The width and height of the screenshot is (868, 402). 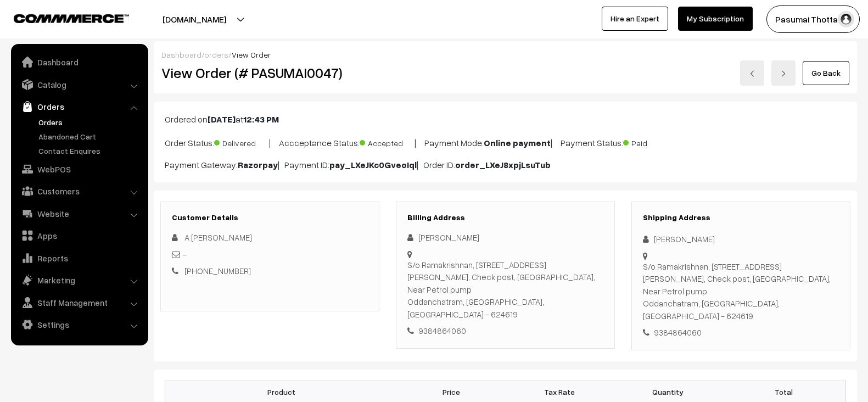 I want to click on p: Order Status: | Accceptance Status: | Payment Mode: | Payment Status:, so click(x=505, y=142).